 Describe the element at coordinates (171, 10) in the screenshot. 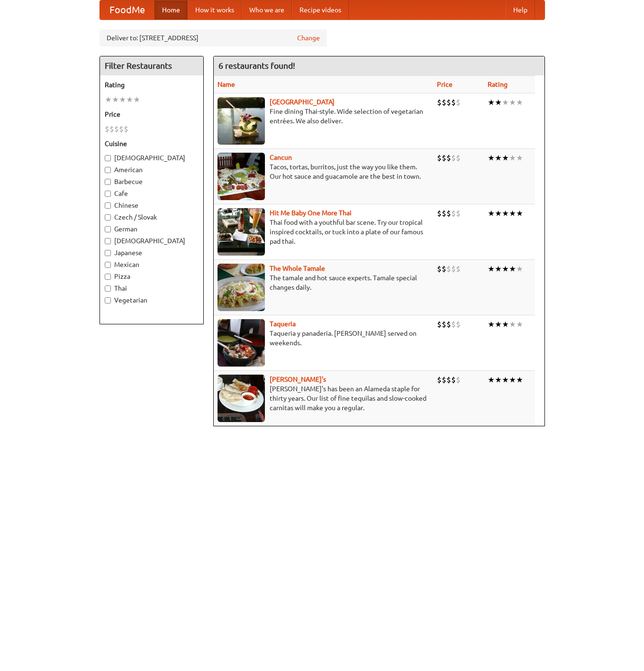

I see `a: Home` at that location.